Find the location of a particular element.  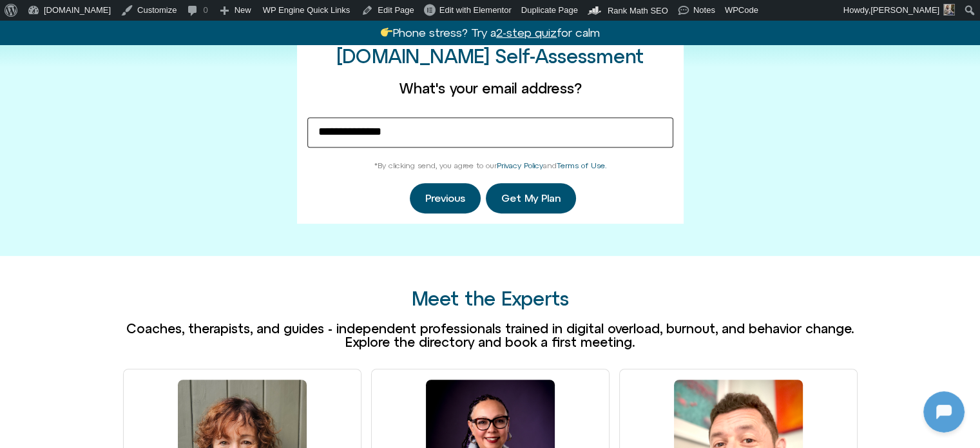

p: ⚠️ I hear you — your limit was reached. If you want to keep going, upgrade here: is located at coordinates (133, 211).